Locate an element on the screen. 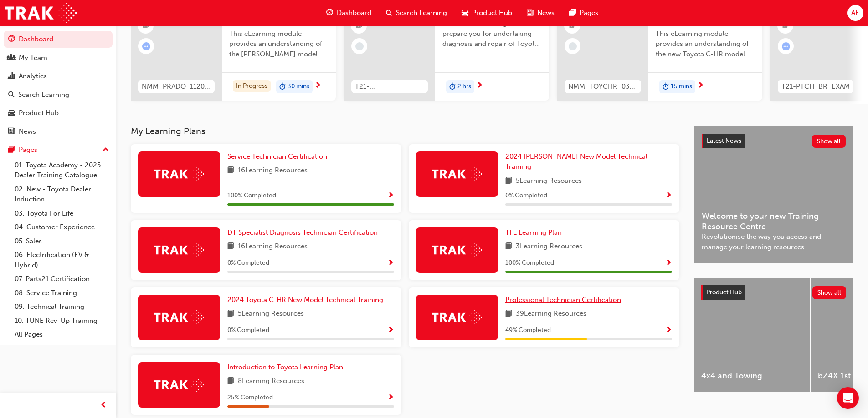 This screenshot has height=418, width=868. span: prev-icon is located at coordinates (103, 405).